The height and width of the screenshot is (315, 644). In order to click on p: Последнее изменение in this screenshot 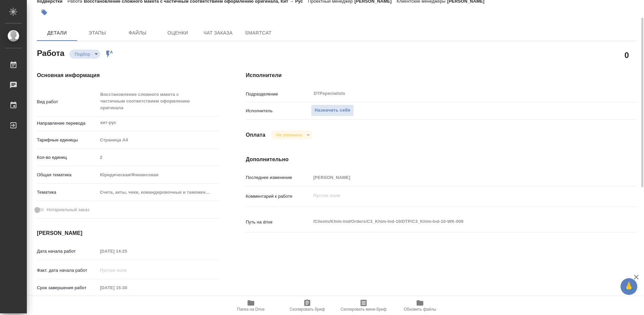, I will do `click(278, 178)`.